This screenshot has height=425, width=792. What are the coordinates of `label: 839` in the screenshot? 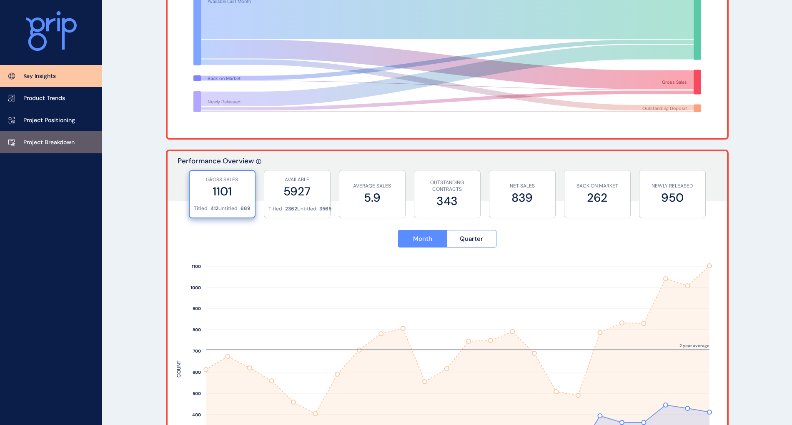 It's located at (522, 198).